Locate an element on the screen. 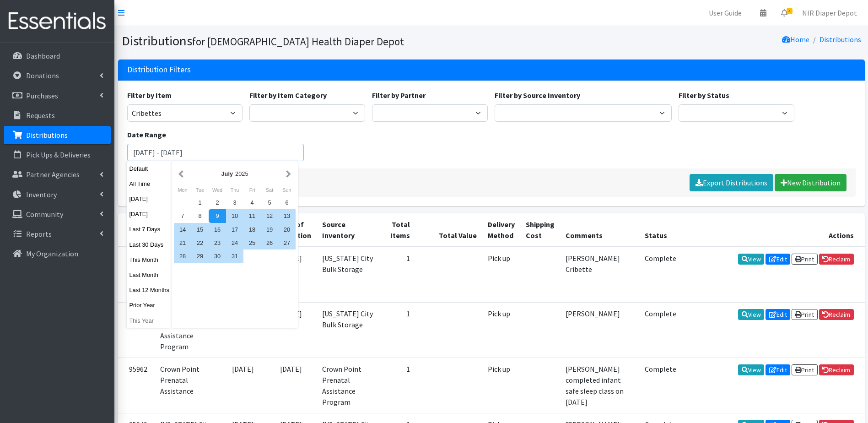 This screenshot has height=423, width=868. h1: Distributions is located at coordinates (305, 41).